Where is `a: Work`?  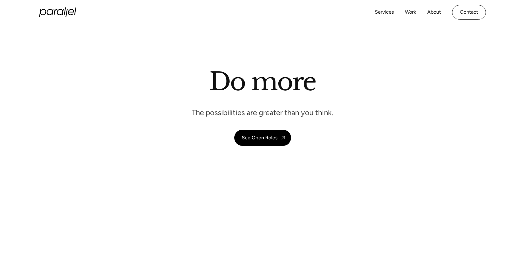
a: Work is located at coordinates (411, 12).